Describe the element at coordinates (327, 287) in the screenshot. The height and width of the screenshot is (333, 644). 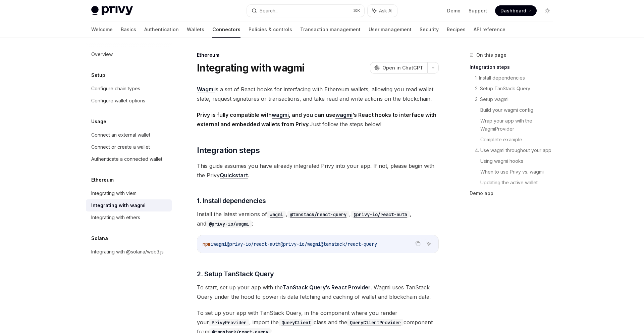
I see `a: TanStack Query’s React Provider` at that location.